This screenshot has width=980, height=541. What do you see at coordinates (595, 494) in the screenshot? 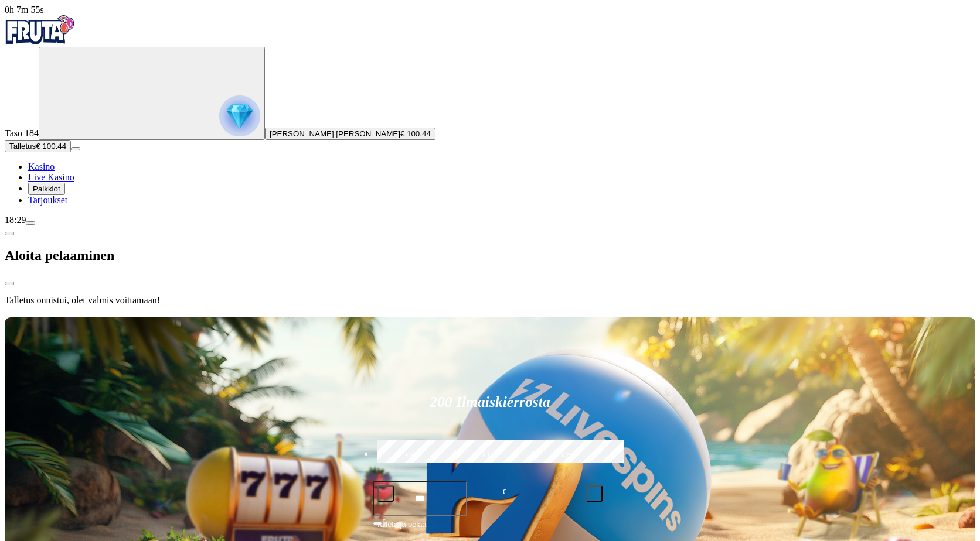
I see `button: plus icon` at bounding box center [595, 494].